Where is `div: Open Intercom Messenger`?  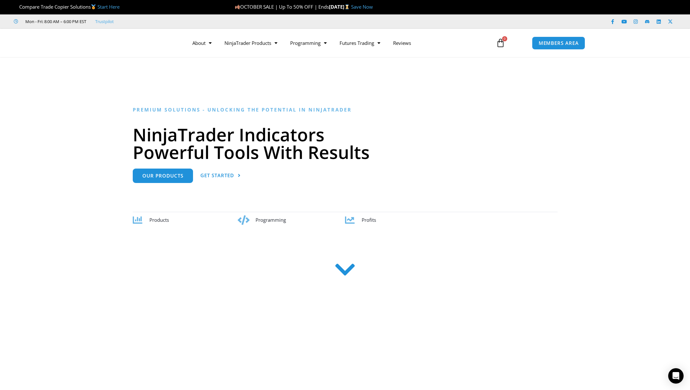 div: Open Intercom Messenger is located at coordinates (676, 376).